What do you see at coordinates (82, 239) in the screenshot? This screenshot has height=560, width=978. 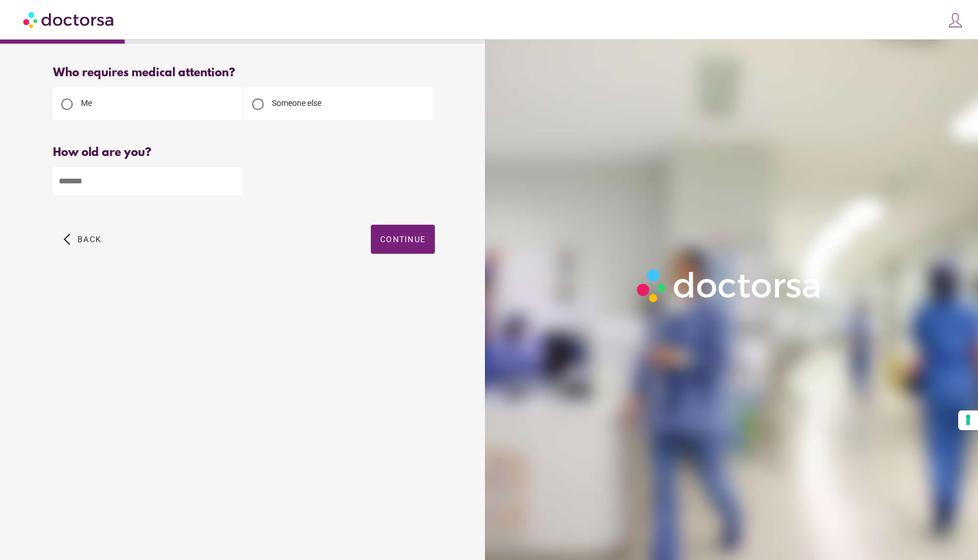 I see `button: arrow_back_ios Back` at bounding box center [82, 239].